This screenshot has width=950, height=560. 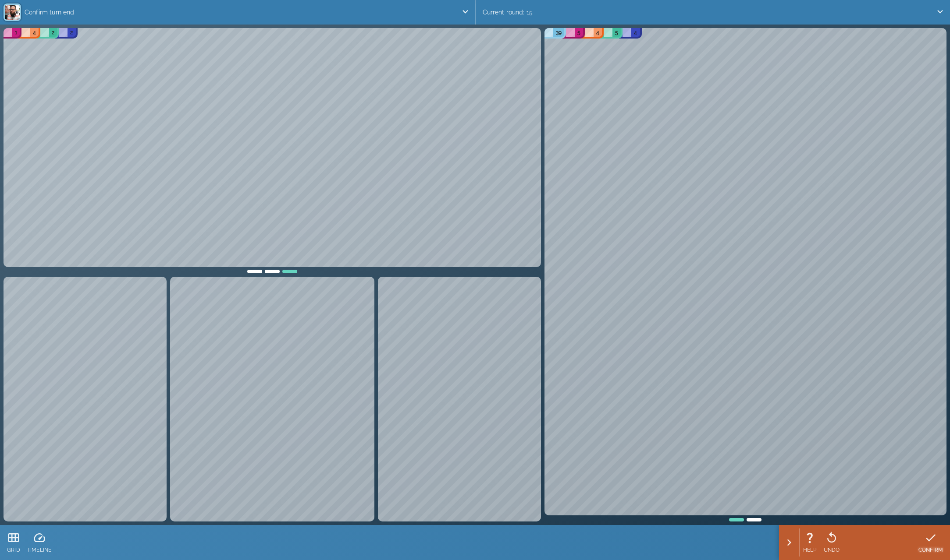 I want to click on p: CONFIRM, so click(x=930, y=550).